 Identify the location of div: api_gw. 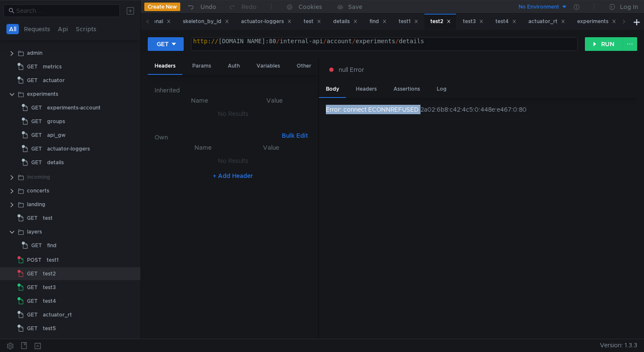
(56, 135).